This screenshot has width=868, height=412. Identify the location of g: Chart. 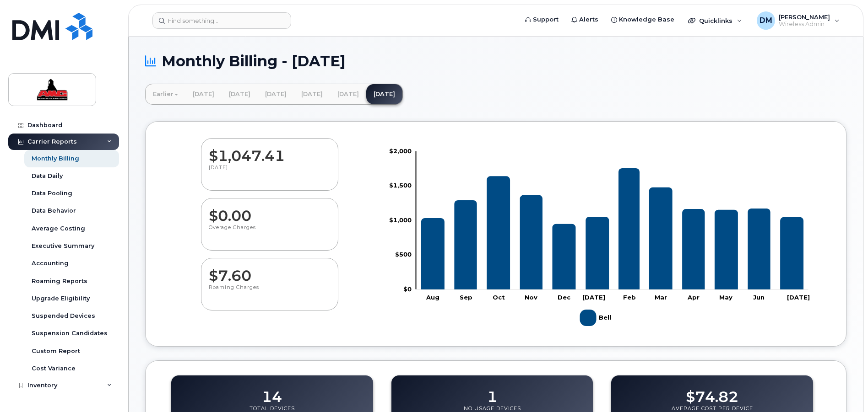
(599, 238).